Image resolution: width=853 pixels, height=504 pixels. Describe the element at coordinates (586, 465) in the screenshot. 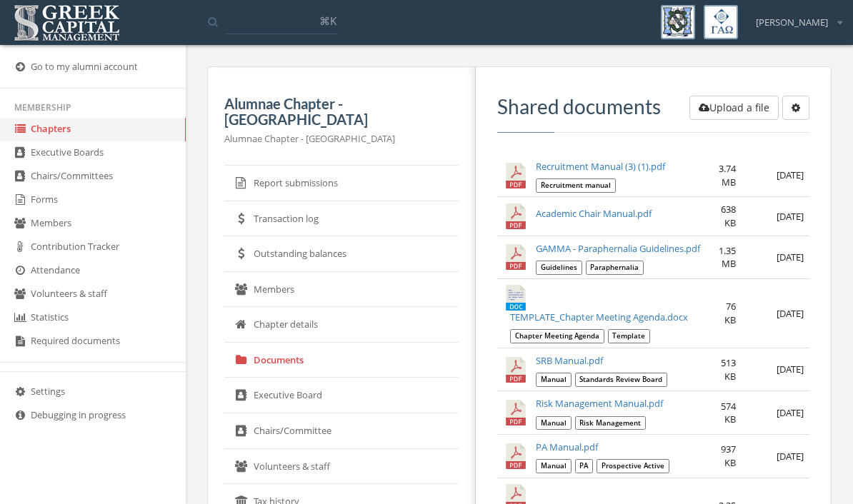

I see `a: PA` at that location.